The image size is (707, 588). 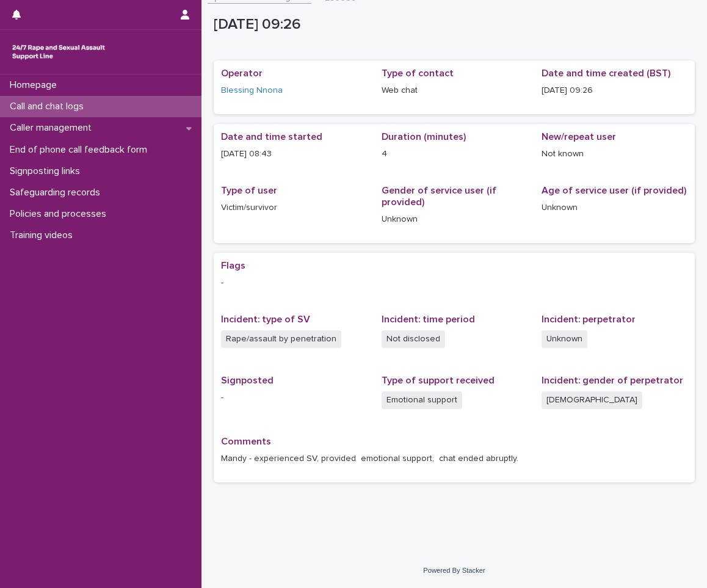 What do you see at coordinates (413, 339) in the screenshot?
I see `span: Not disclosed` at bounding box center [413, 339].